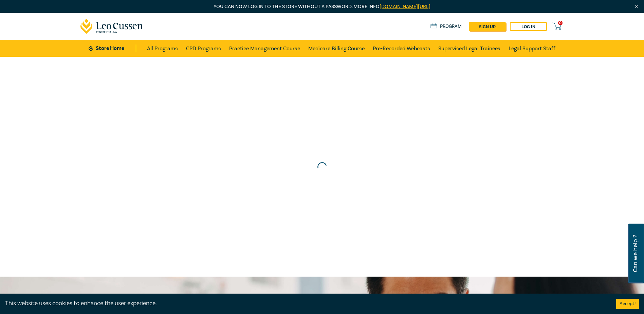 The image size is (644, 314). I want to click on a: Program, so click(446, 26).